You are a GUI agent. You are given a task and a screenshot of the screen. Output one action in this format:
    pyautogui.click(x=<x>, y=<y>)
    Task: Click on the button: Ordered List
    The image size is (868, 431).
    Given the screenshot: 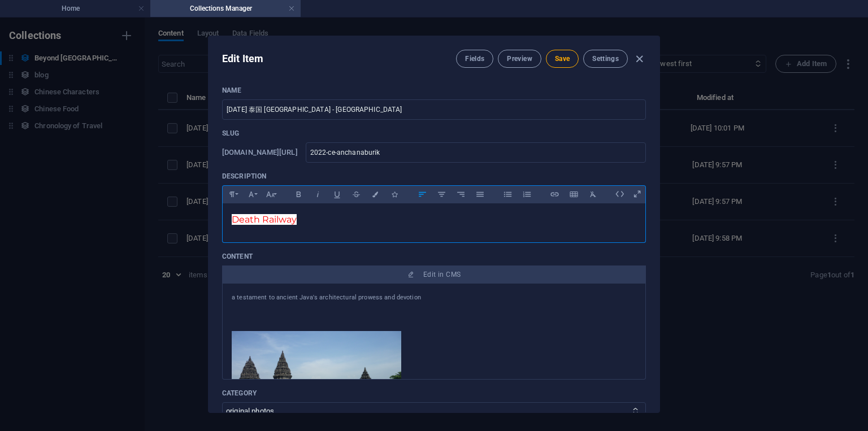 What is the action you would take?
    pyautogui.click(x=527, y=194)
    